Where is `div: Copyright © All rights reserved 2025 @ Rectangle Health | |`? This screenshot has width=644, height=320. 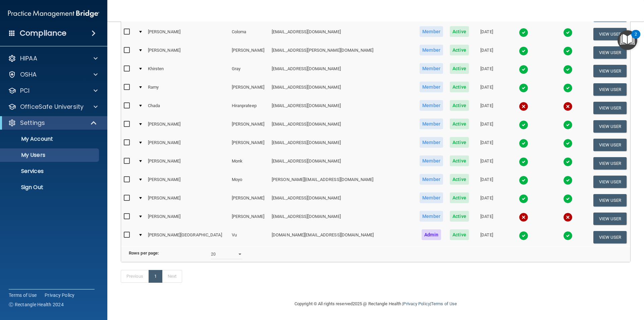
div: Copyright © All rights reserved 2025 @ Rectangle Health | | is located at coordinates (376, 304).